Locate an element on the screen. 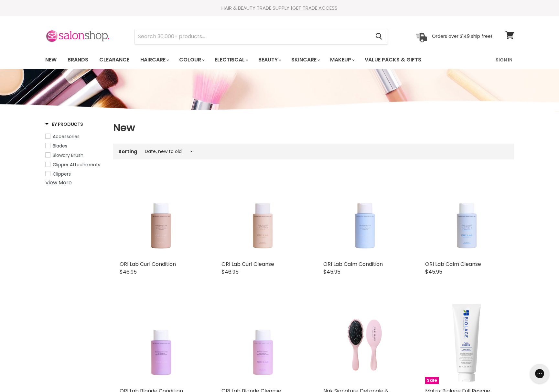  ul: Main menu is located at coordinates (249, 60).